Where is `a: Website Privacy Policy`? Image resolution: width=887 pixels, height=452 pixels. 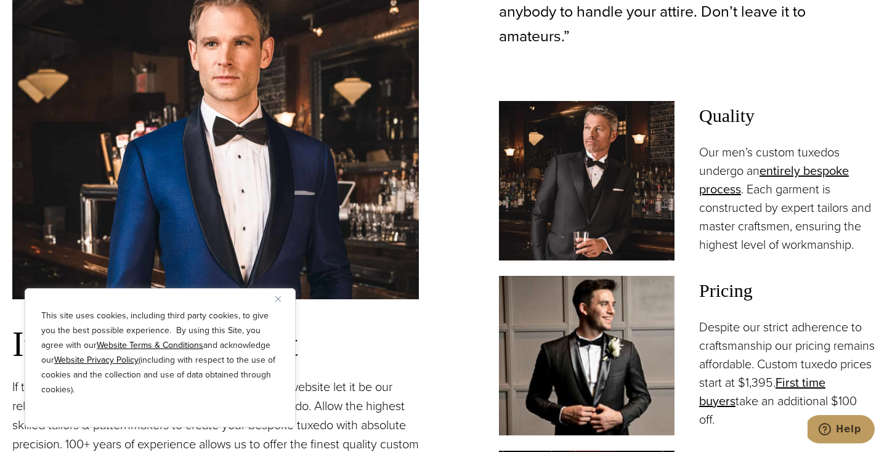
a: Website Privacy Policy is located at coordinates (96, 360).